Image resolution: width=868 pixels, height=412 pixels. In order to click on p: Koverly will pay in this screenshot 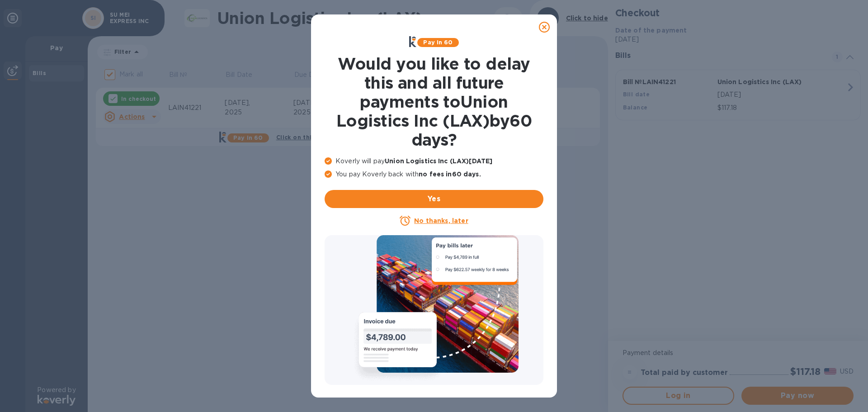, I will do `click(434, 161)`.